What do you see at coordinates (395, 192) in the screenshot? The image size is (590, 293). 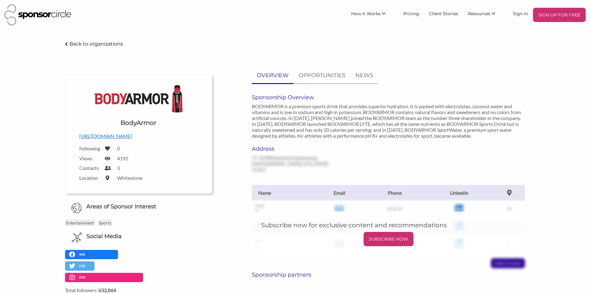 I see `th: Phone` at bounding box center [395, 192].